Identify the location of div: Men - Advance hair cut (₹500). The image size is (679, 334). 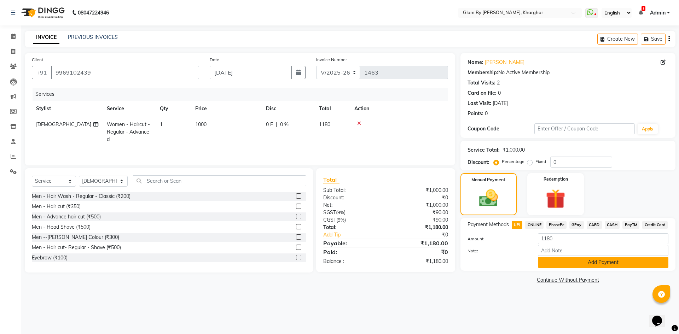
(66, 217).